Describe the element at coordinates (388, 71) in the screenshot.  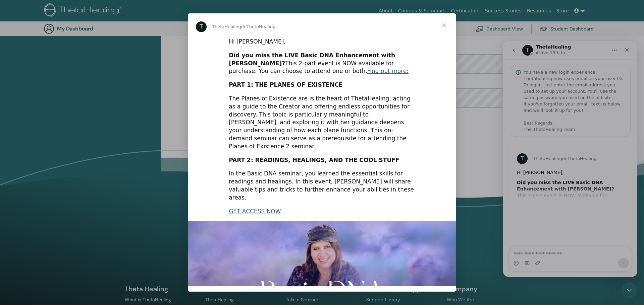
I see `a: Find out more:` at that location.